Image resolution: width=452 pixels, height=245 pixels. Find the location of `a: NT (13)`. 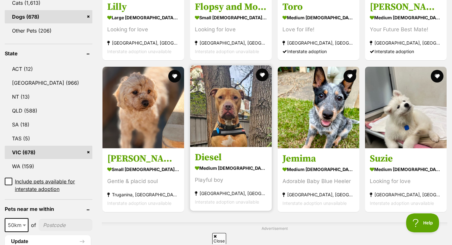

a: NT (13) is located at coordinates (48, 97).